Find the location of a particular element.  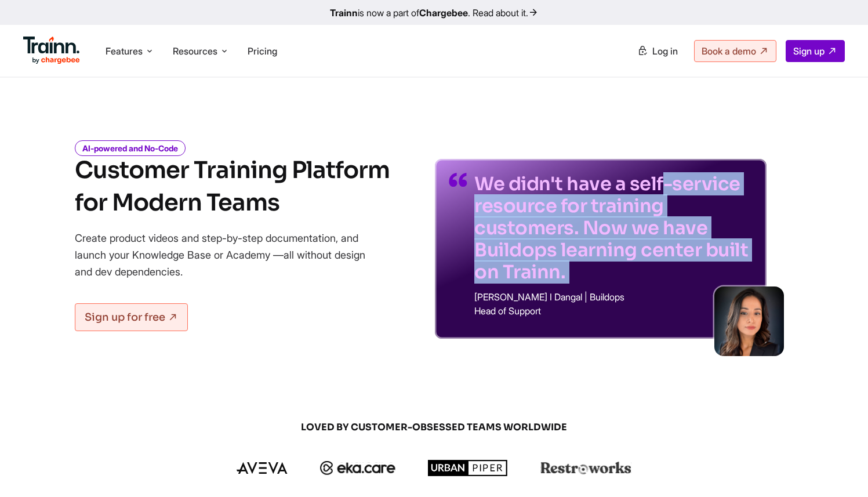

span: Book a demo is located at coordinates (729, 51).